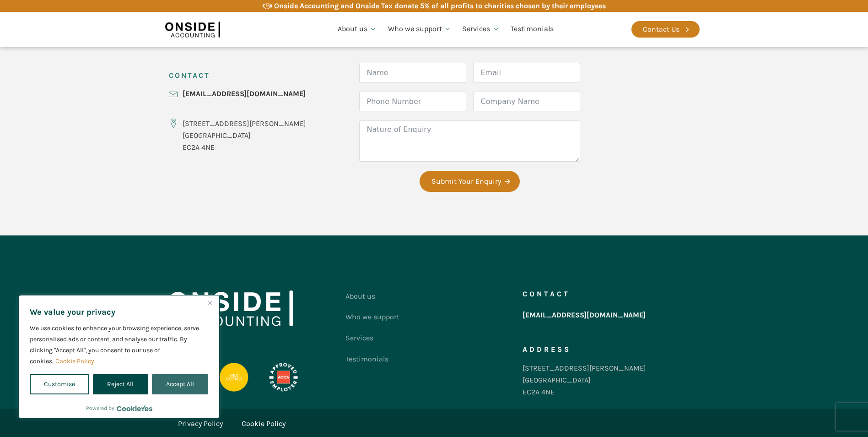  Describe the element at coordinates (210, 303) in the screenshot. I see `img: Close` at that location.